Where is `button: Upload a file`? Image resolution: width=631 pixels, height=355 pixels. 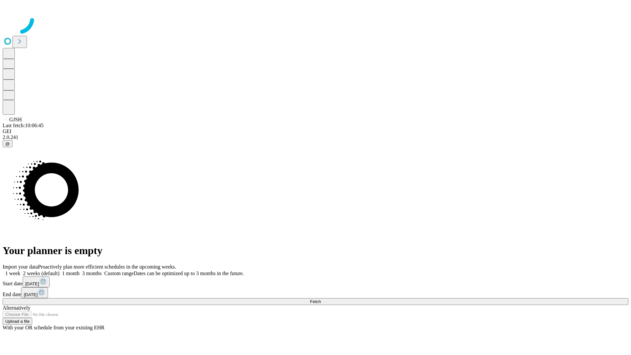
button: Upload a file is located at coordinates (17, 321).